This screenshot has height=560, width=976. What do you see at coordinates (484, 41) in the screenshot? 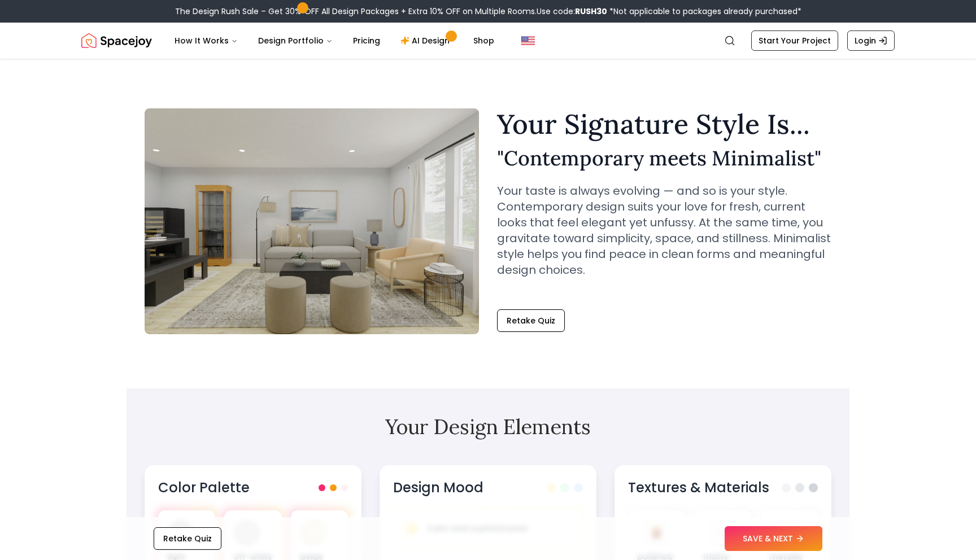
I see `a: Shop` at bounding box center [484, 41].